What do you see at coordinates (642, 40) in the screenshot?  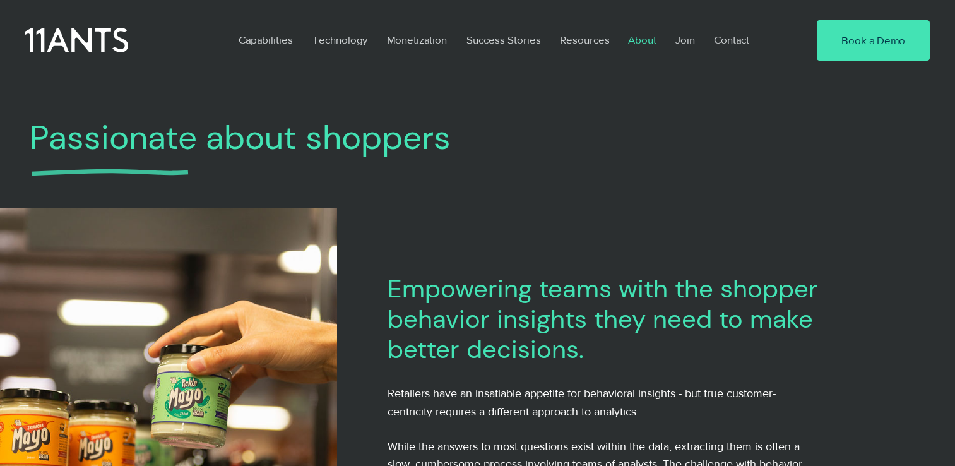 I see `p: About` at bounding box center [642, 40].